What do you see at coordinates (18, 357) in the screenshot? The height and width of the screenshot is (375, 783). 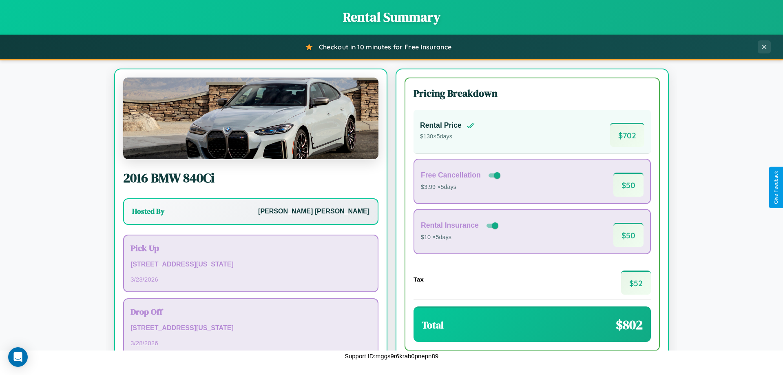 I see `div: Open Intercom Messenger` at bounding box center [18, 357].